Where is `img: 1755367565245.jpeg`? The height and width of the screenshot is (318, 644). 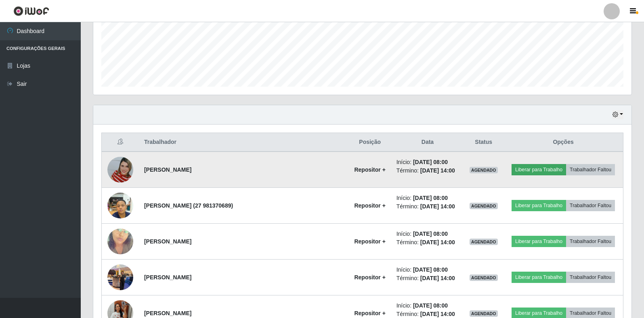 img: 1755367565245.jpeg is located at coordinates (120, 205).